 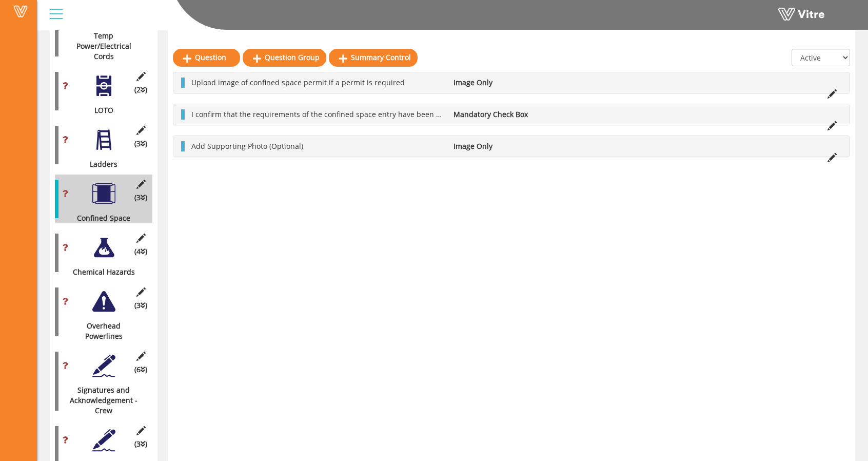 What do you see at coordinates (140, 369) in the screenshot?
I see `span: (6 )` at bounding box center [140, 369].